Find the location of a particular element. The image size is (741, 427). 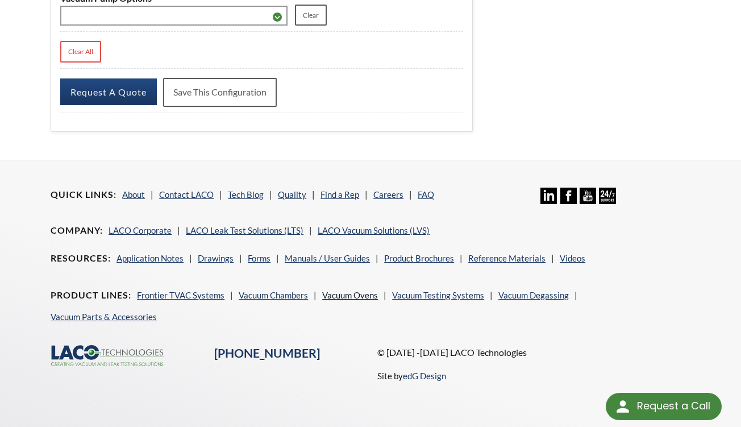

a: edG Design is located at coordinates (425, 376).